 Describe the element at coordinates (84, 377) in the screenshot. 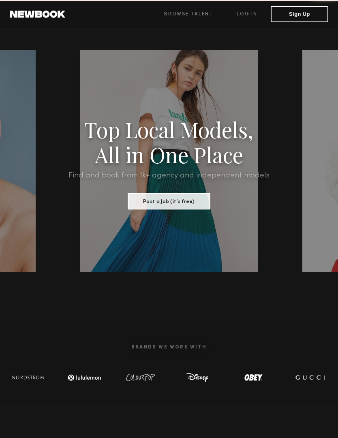

I see `img: logo-lulu.svg` at that location.